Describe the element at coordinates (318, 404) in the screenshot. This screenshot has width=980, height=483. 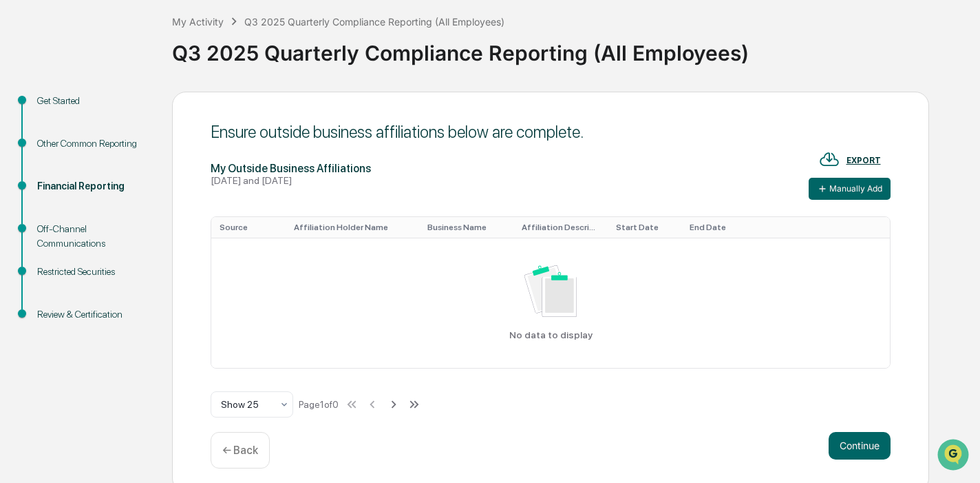
I see `div: Page 1 of 0` at that location.